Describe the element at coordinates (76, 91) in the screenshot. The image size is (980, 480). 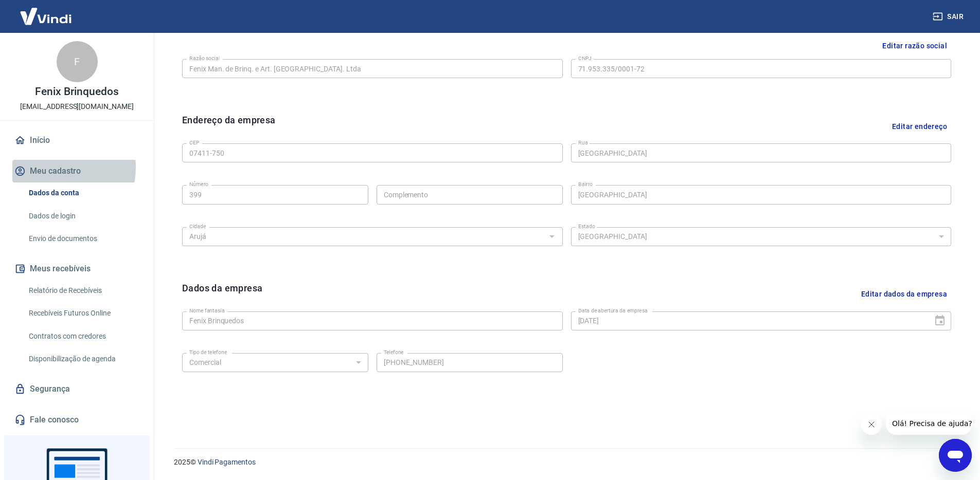
I see `p: Fenix Brinquedos` at that location.